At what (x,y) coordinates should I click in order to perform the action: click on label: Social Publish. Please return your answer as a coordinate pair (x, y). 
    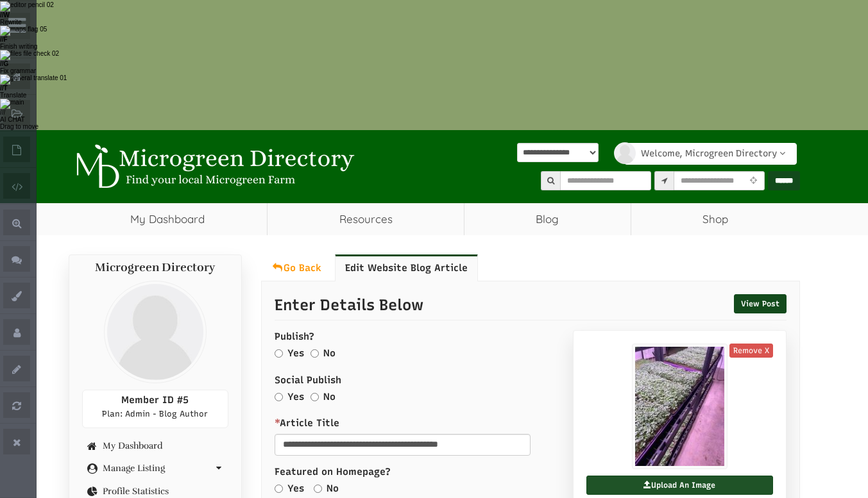
    Looking at the image, I should click on (531, 380).